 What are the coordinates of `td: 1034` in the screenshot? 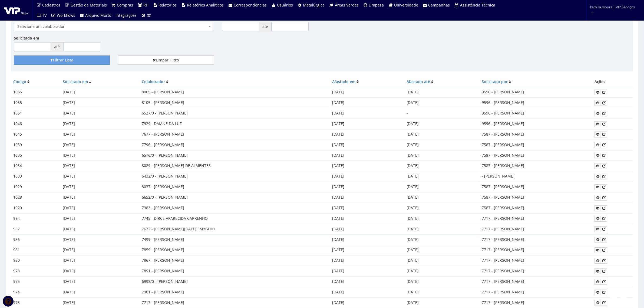 It's located at (36, 166).